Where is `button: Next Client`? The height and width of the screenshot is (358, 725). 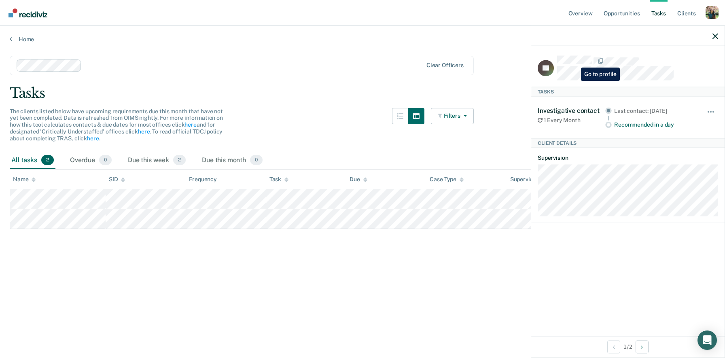
button: Next Client is located at coordinates (642, 346).